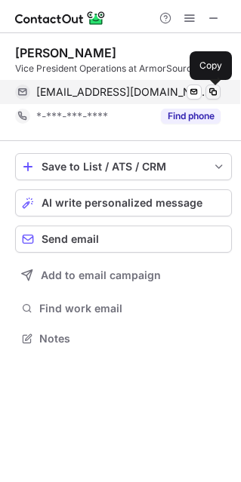 Image resolution: width=241 pixels, height=482 pixels. What do you see at coordinates (123, 239) in the screenshot?
I see `button: Send email` at bounding box center [123, 239].